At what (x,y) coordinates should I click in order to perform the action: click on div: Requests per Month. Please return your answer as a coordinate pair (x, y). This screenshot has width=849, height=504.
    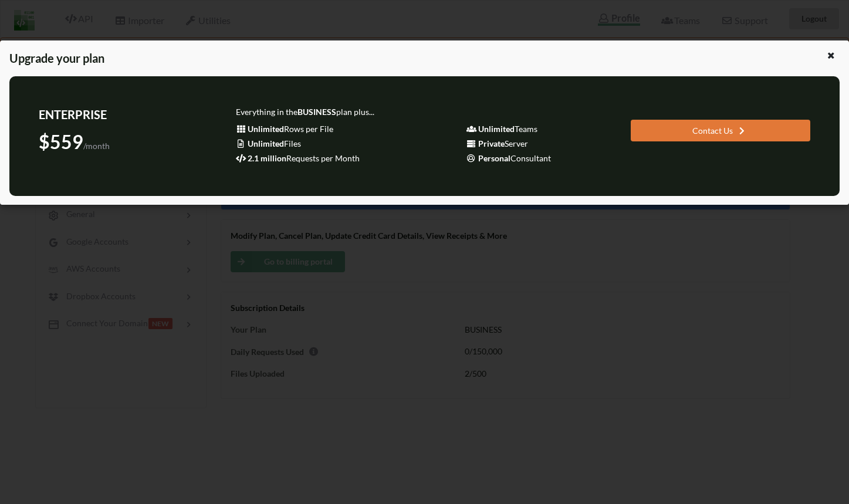
    Looking at the image, I should click on (342, 158).